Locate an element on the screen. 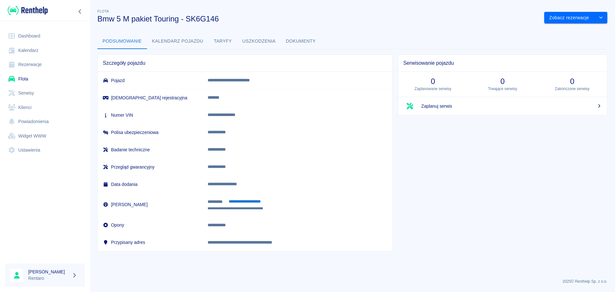  h6: Data dodania is located at coordinates (150, 184).